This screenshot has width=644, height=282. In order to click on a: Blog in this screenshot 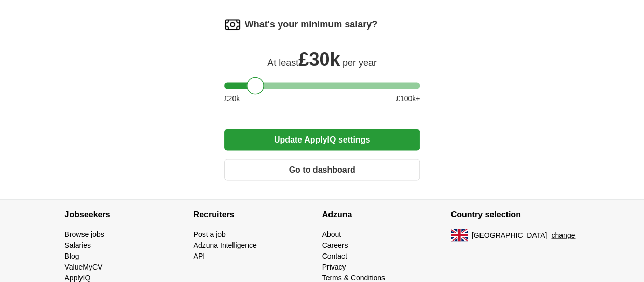, I will do `click(72, 256)`.